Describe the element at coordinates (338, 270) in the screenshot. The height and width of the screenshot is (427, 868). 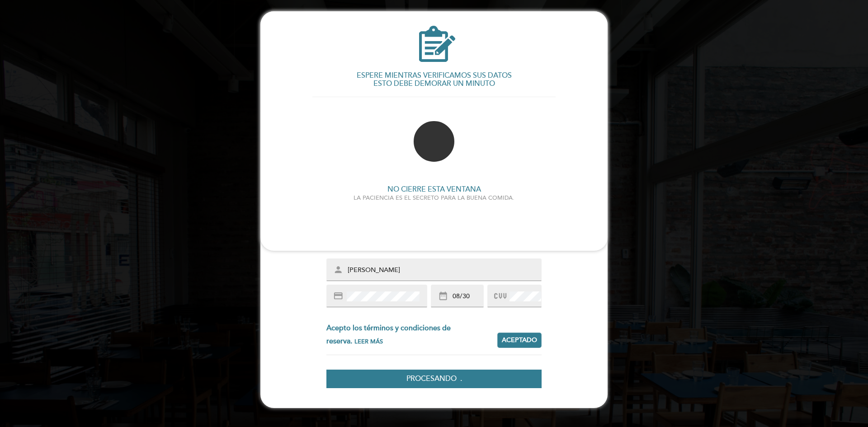
I see `i: person` at that location.